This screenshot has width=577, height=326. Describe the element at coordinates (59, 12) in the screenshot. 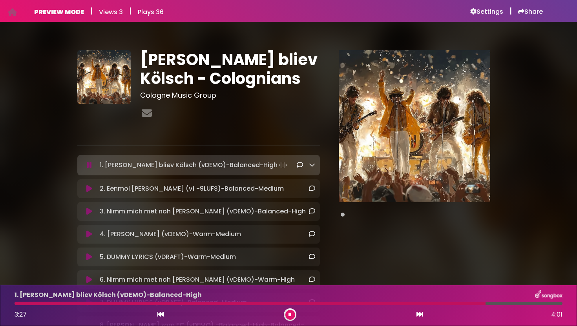

I see `h6: PREVIEW MODE` at that location.